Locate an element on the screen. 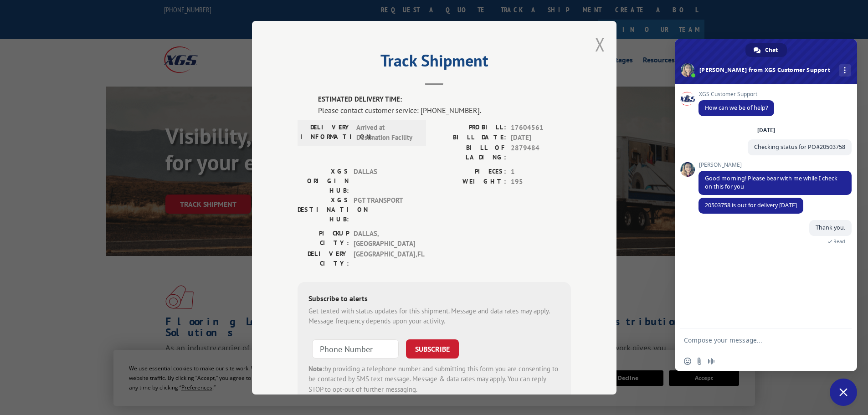 This screenshot has height=415, width=868. div: More channels is located at coordinates (845, 70).